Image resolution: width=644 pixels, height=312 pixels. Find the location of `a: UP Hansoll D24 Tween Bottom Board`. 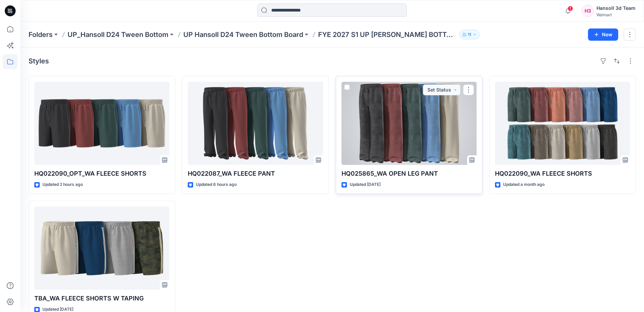

a: UP Hansoll D24 Tween Bottom Board is located at coordinates (243, 34).